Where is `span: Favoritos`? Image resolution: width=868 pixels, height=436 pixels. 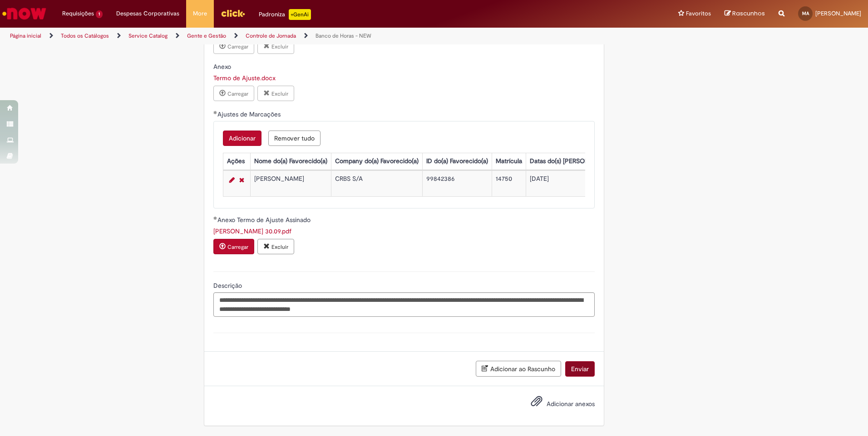 span: Favoritos is located at coordinates (698, 13).